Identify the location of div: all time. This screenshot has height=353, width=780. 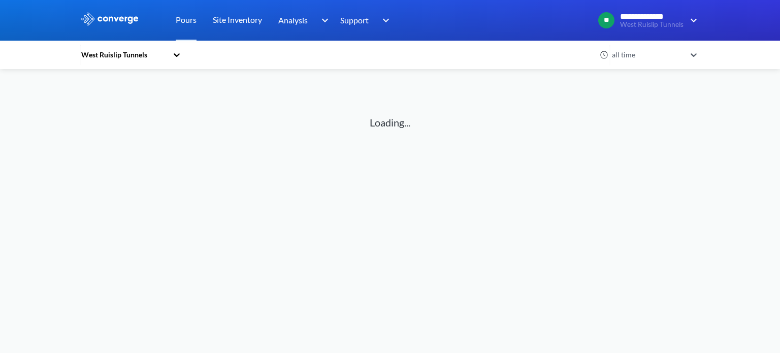
(648, 55).